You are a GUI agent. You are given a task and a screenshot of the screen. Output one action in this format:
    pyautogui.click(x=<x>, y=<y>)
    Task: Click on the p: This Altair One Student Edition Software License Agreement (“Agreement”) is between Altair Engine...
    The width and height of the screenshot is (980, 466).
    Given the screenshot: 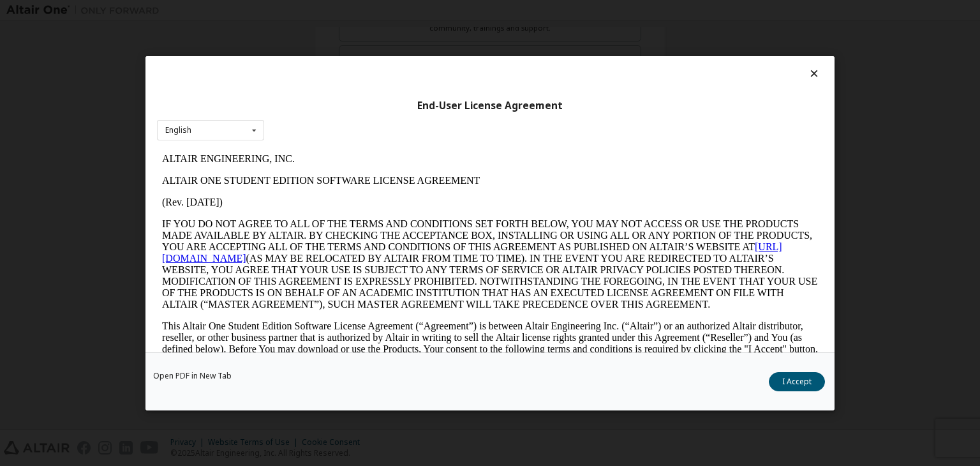 What is the action you would take?
    pyautogui.click(x=333, y=195)
    